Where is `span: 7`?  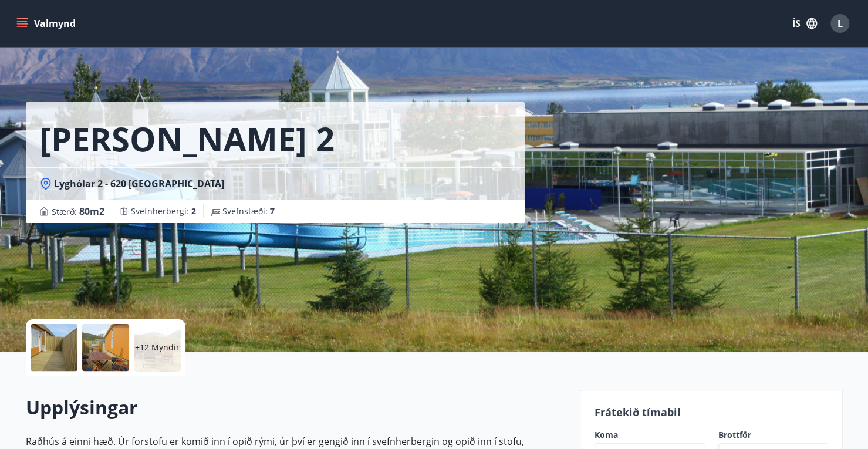 span: 7 is located at coordinates (272, 210).